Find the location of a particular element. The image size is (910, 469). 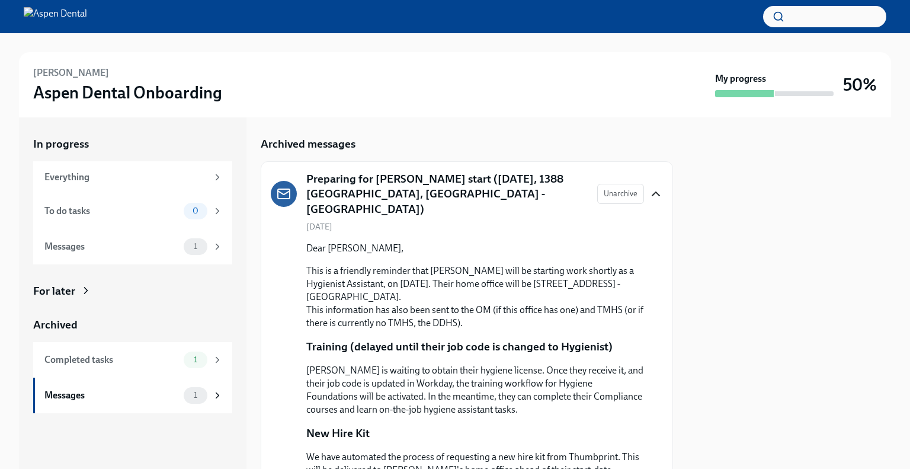

p: Training (delayed until their job code is changed to Hygienist) is located at coordinates (459, 346).